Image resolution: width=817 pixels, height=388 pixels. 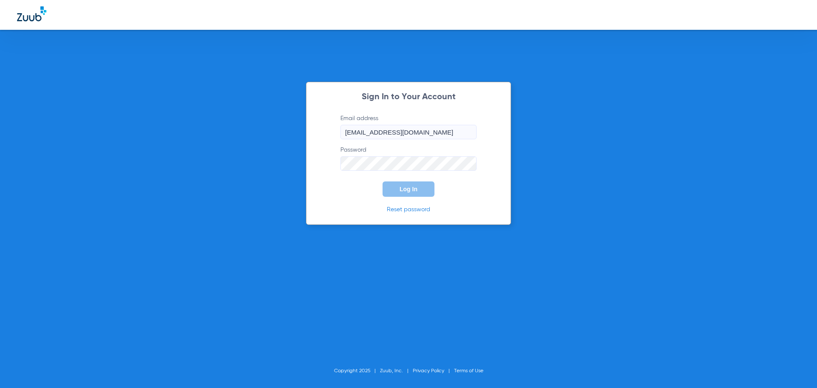 What do you see at coordinates (409, 189) in the screenshot?
I see `button: Log In` at bounding box center [409, 189].